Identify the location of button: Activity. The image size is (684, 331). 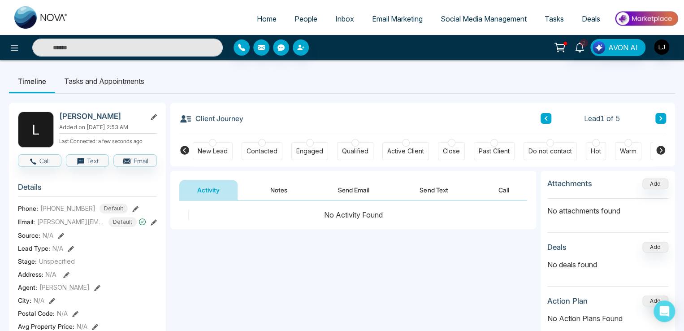
(208, 190).